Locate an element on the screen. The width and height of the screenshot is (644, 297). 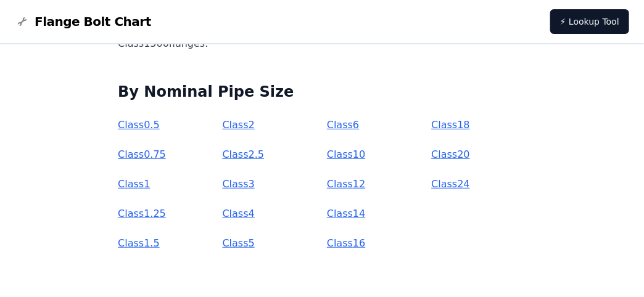
a: Flange Bolt Chart LogoFlange Bolt Chart is located at coordinates (82, 21).